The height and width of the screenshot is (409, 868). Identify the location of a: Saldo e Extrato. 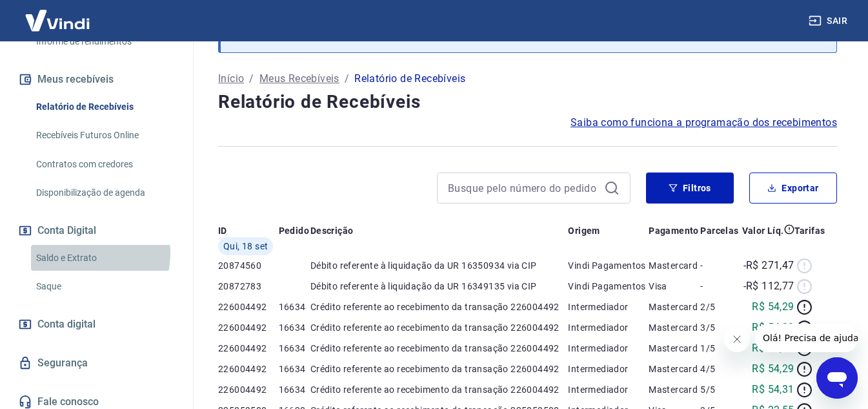
(104, 258).